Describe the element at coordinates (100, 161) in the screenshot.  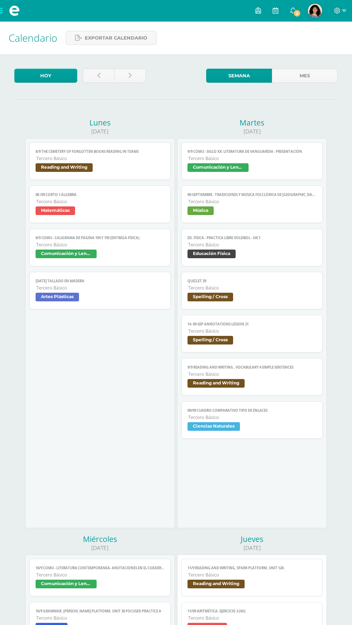
I see `a: 8/9 The Cemetery of Forgotten books reading in TEAMSTercero BásicoReading and Writing` at that location.